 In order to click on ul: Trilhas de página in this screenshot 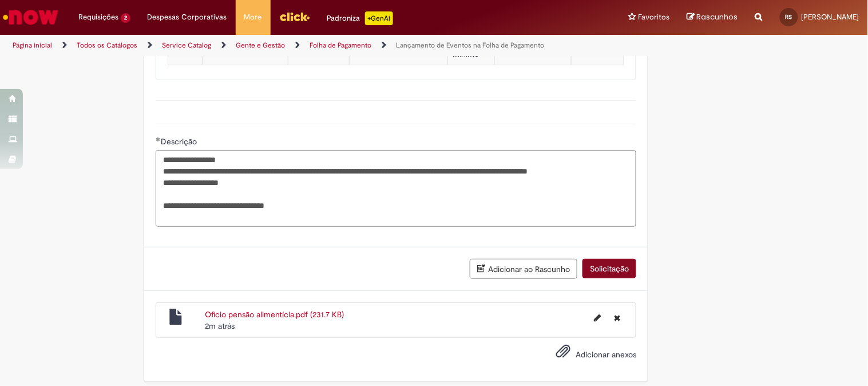, I will do `click(289, 45)`.